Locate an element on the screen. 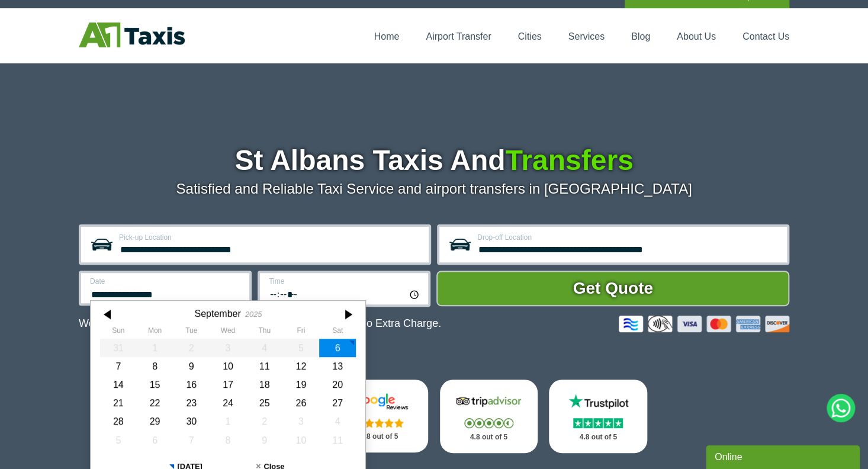  div: 25 September 2025 is located at coordinates (265, 403).